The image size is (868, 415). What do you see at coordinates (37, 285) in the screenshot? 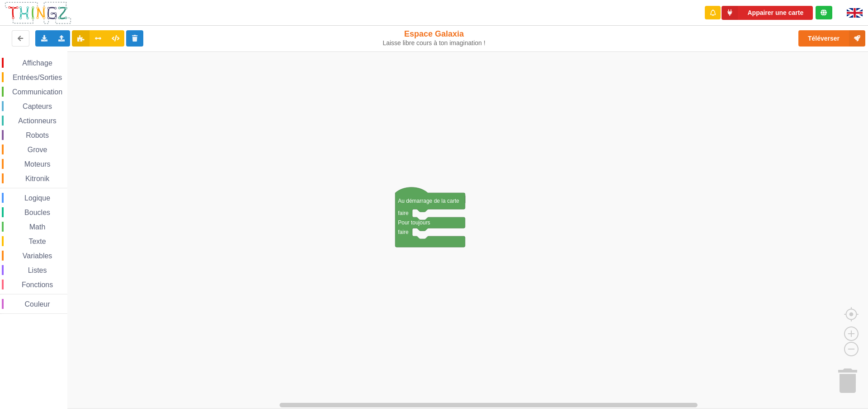
I see `span: Fonctions` at bounding box center [37, 285].